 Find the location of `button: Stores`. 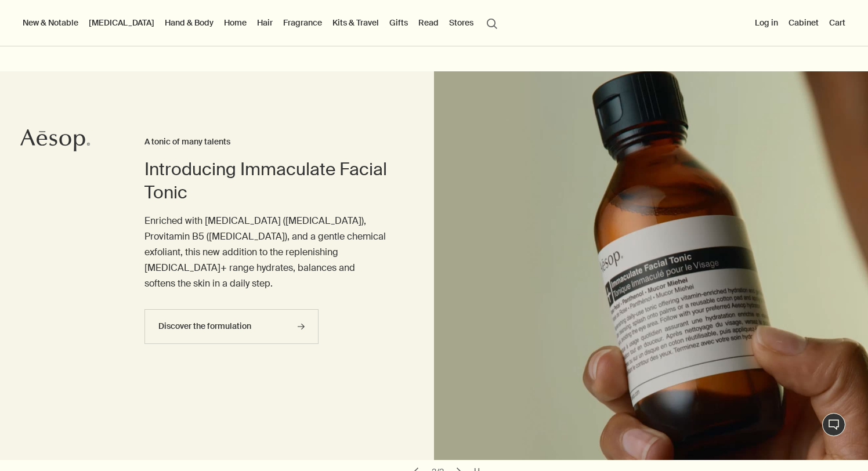

button: Stores is located at coordinates (461, 23).